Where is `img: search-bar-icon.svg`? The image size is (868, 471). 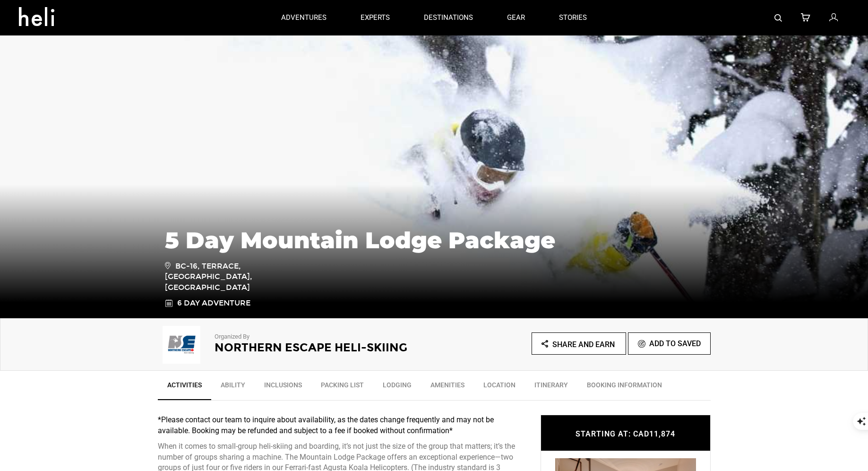 img: search-bar-icon.svg is located at coordinates (778, 18).